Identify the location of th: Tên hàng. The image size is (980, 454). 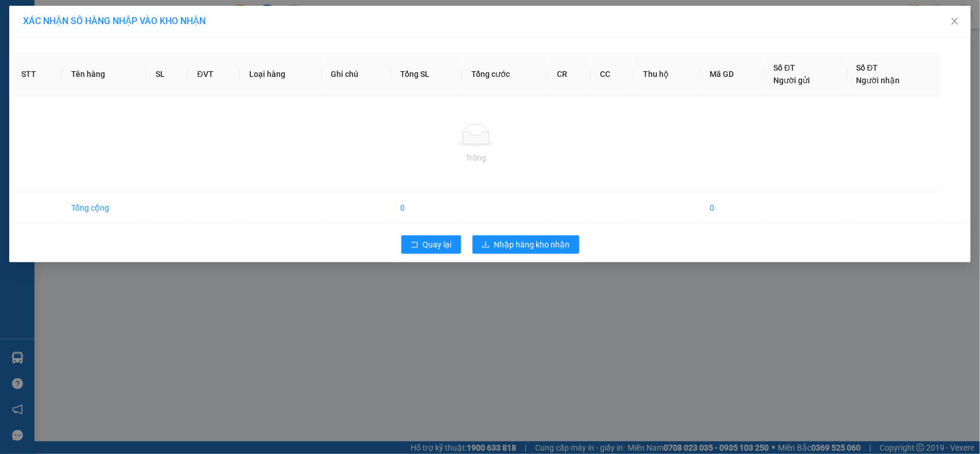
(104, 74).